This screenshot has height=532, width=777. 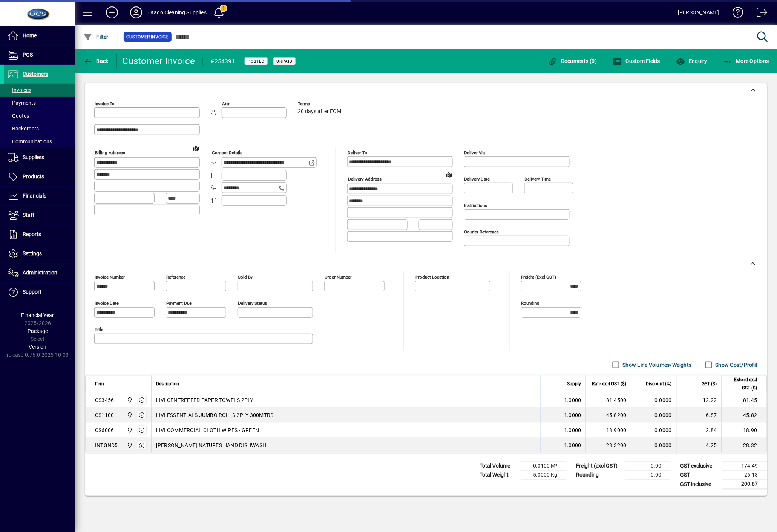 I want to click on div: #254391, so click(x=223, y=61).